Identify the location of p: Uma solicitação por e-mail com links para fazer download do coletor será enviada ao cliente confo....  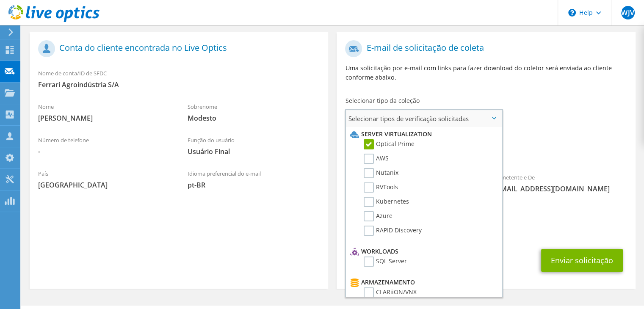
(485, 73).